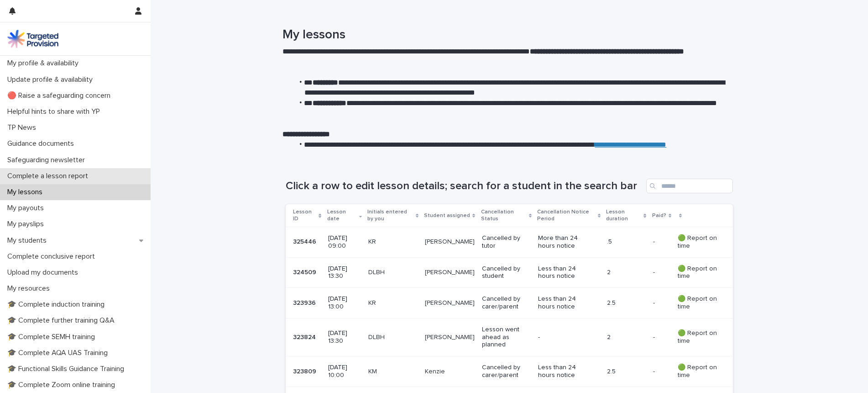 Image resolution: width=868 pixels, height=393 pixels. Describe the element at coordinates (305, 215) in the screenshot. I see `p: Lesson ID` at that location.